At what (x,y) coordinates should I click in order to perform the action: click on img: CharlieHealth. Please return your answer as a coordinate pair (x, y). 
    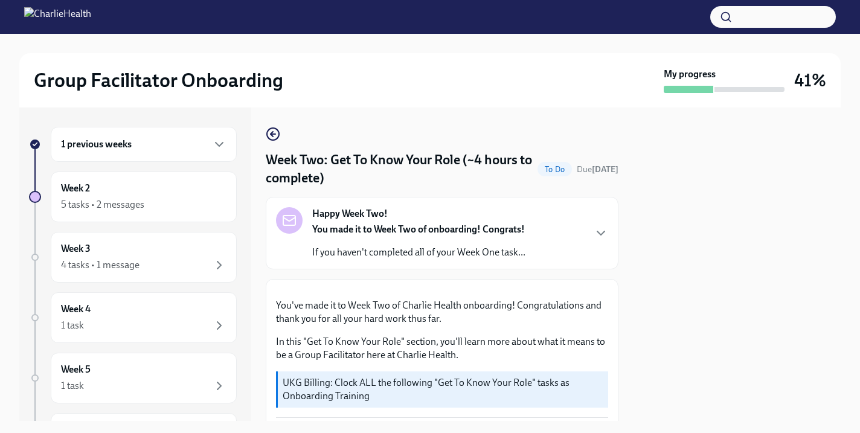
    Looking at the image, I should click on (57, 17).